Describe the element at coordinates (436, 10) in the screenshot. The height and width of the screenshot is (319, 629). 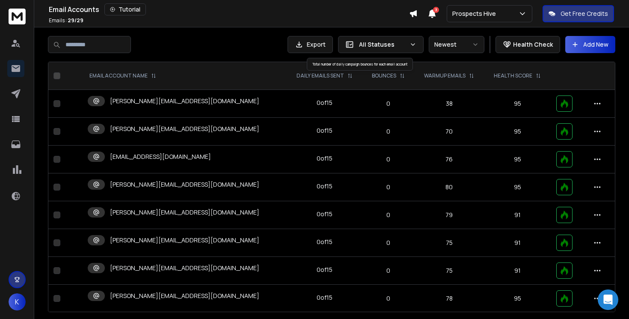
I see `span: 3` at that location.